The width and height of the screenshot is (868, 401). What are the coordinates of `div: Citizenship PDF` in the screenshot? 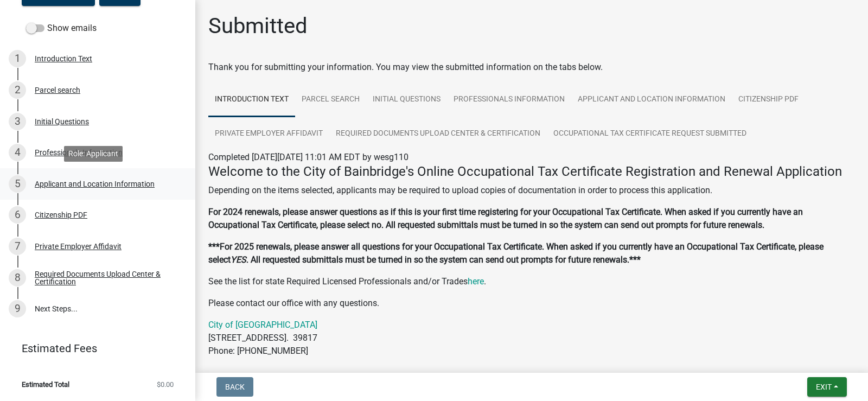 It's located at (61, 215).